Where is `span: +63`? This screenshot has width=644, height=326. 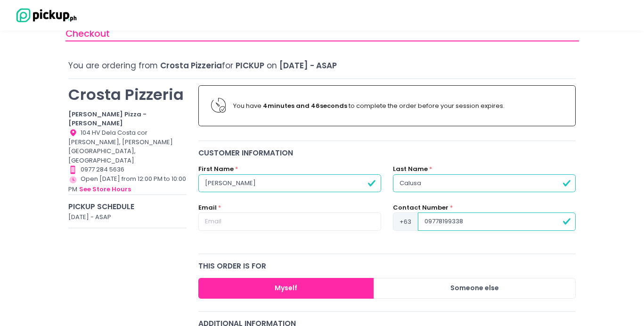
span: +63 is located at coordinates (405, 221).